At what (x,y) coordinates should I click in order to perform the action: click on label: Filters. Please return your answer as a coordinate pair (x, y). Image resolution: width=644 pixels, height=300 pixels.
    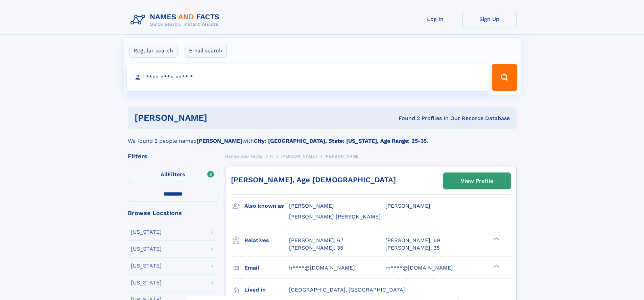
    Looking at the image, I should click on (173, 175).